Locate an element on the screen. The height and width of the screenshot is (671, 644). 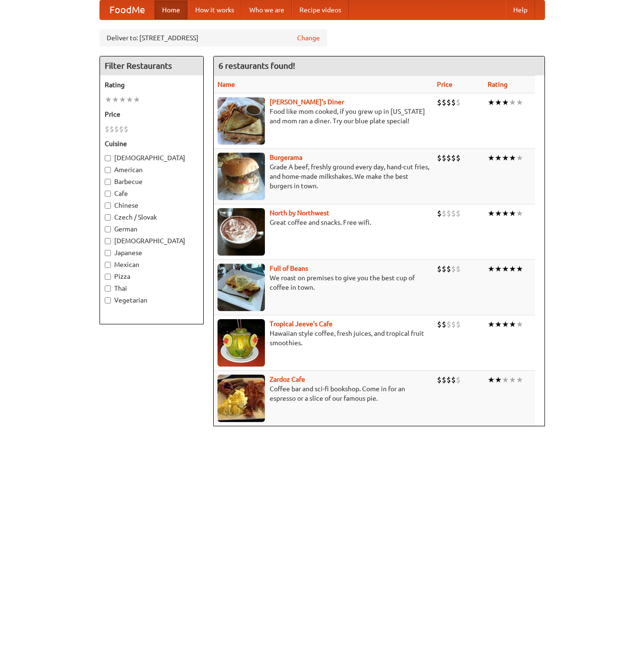
label: Mexican is located at coordinates (152, 265).